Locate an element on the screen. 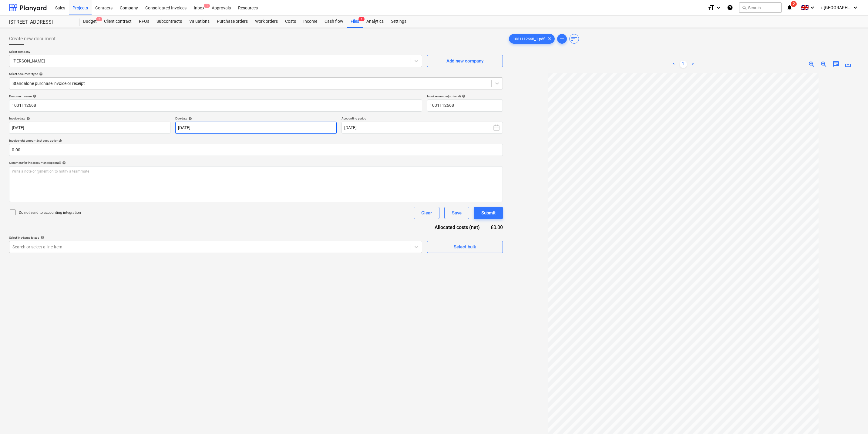 This screenshot has height=434, width=868. div: Clear is located at coordinates (426, 213).